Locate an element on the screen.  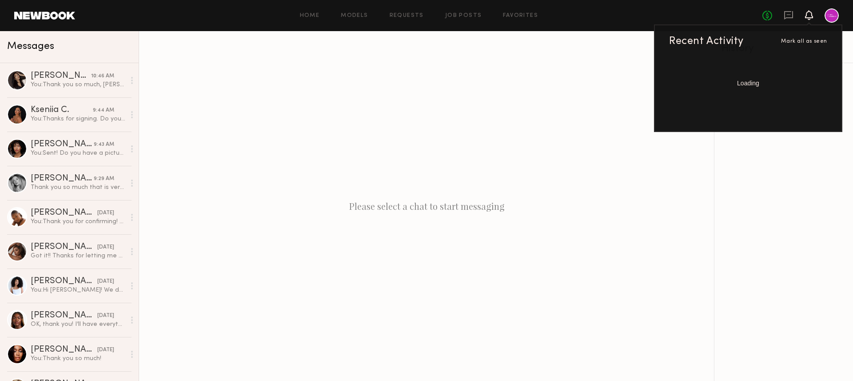
div: You: Sent! Do you have a picture of the white tank top/cami you plan to wear? is located at coordinates (78, 153).